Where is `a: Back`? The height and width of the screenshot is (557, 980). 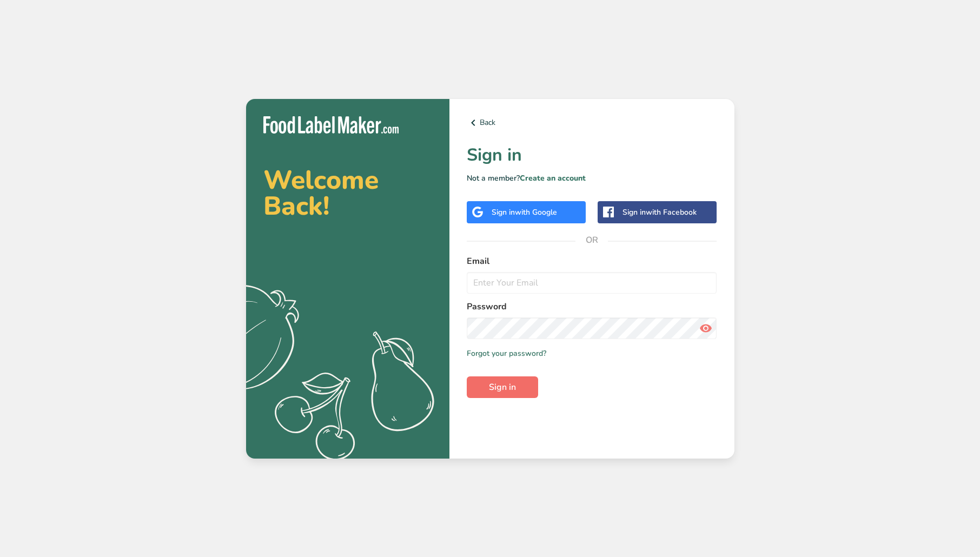
a: Back is located at coordinates (592, 123).